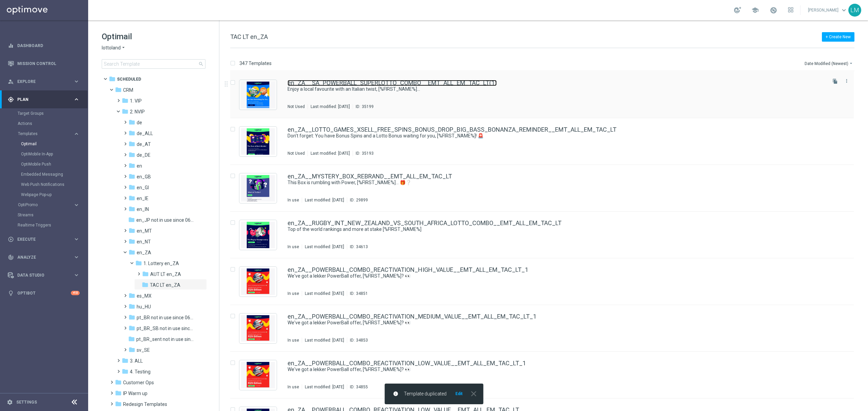  Describe the element at coordinates (44, 257) in the screenshot. I see `div: track_changes Analyze keyboard_arrow_right` at that location.